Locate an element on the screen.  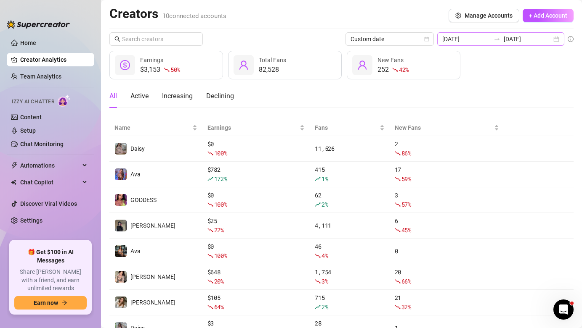
div: Declining is located at coordinates (220, 96).